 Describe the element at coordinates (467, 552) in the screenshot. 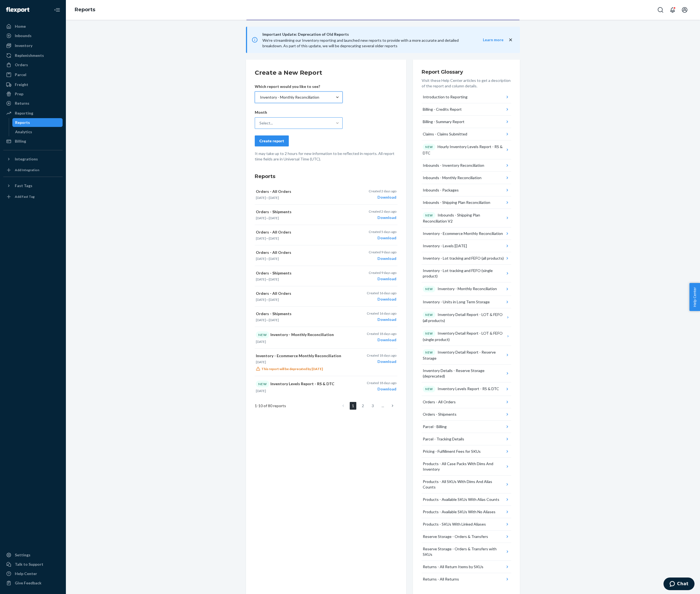

I see `button: Reserve Storage - Orders & Transfers with SKUs` at that location.